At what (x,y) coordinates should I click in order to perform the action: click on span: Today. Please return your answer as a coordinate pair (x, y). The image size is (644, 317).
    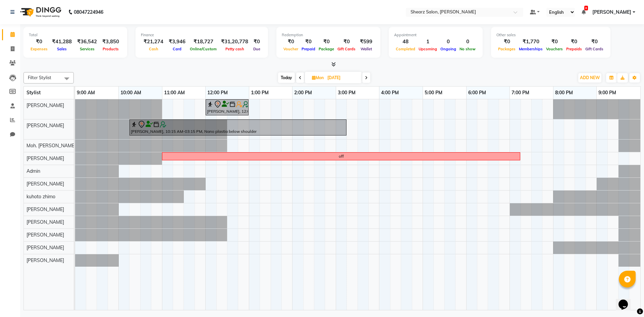
    Looking at the image, I should click on (286, 77).